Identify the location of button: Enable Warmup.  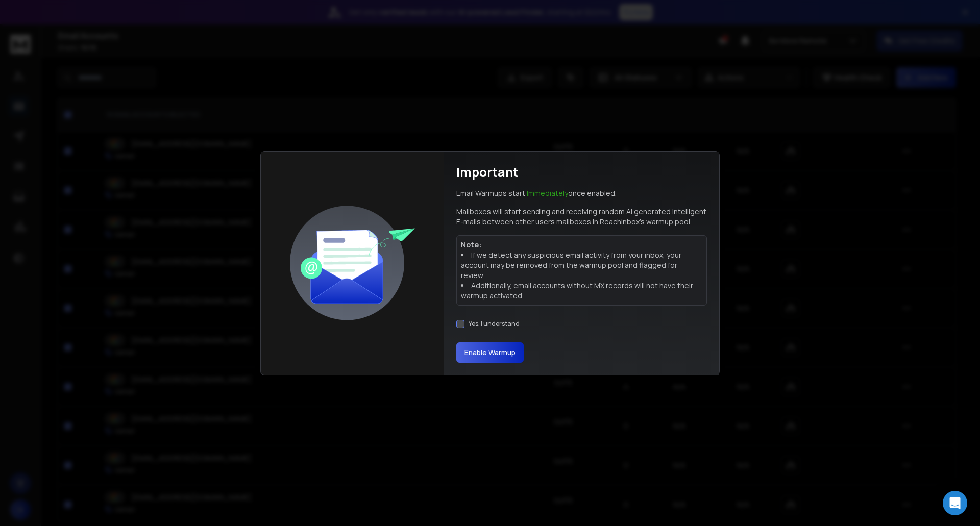
(490, 353).